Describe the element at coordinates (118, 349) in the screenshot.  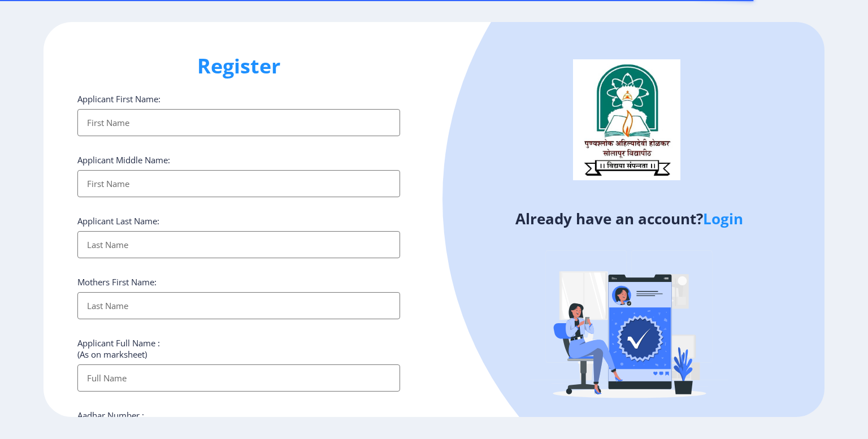
I see `label: Applicant Full Name : (As on marksheet)` at that location.